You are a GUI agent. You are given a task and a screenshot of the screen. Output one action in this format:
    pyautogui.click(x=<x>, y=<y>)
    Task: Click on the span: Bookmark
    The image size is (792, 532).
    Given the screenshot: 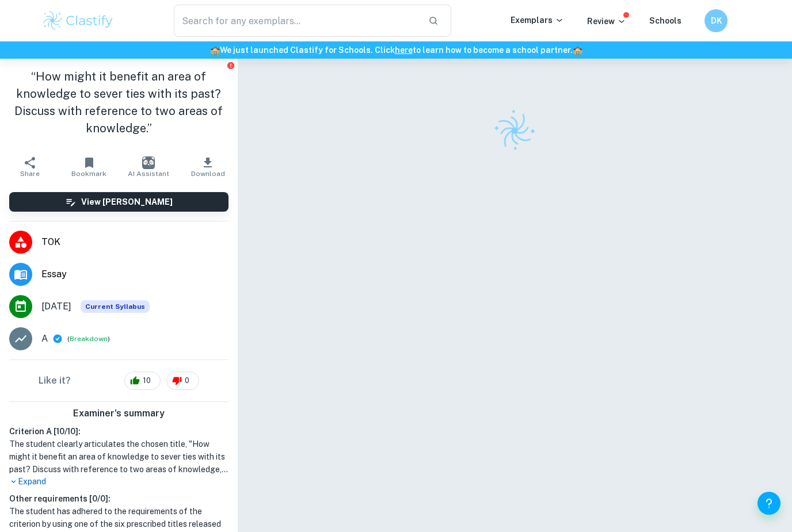 What is the action you would take?
    pyautogui.click(x=88, y=174)
    